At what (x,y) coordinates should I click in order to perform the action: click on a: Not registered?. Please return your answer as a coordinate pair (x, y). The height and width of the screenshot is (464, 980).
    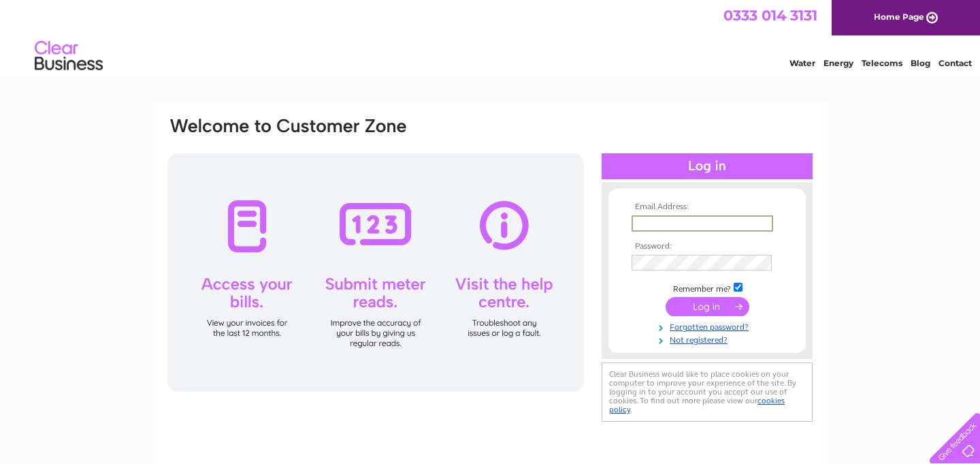
    Looking at the image, I should click on (709, 339).